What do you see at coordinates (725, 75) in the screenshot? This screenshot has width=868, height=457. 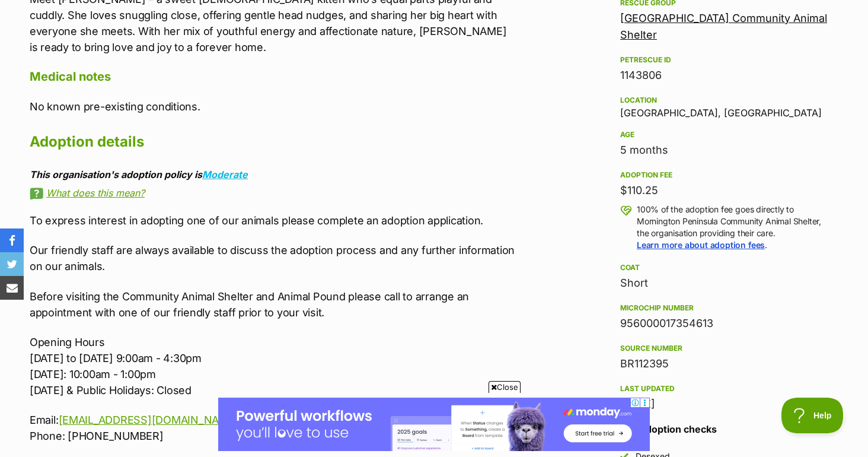 I see `div: 1143806` at bounding box center [725, 75].